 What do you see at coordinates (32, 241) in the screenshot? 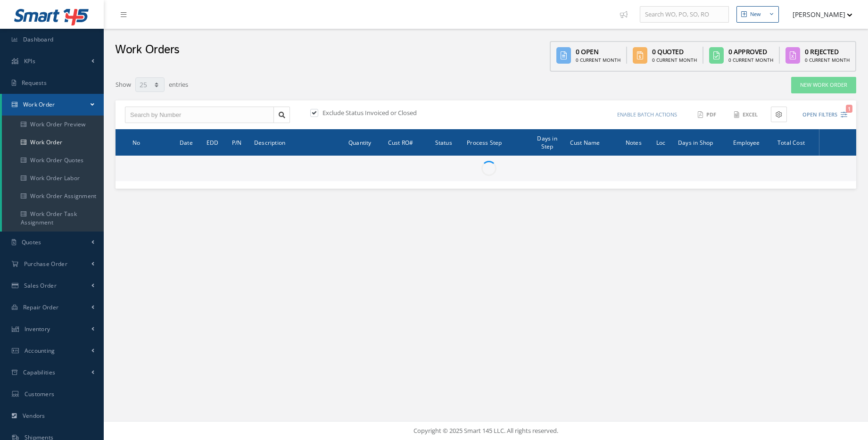
I see `span: Quotes` at bounding box center [32, 241].